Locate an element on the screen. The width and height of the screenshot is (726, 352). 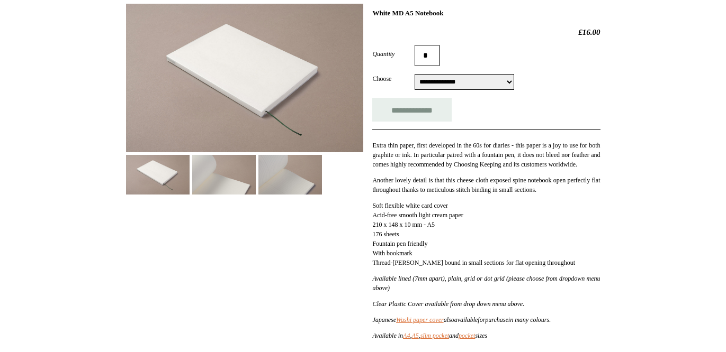
i: available is located at coordinates (466, 320).